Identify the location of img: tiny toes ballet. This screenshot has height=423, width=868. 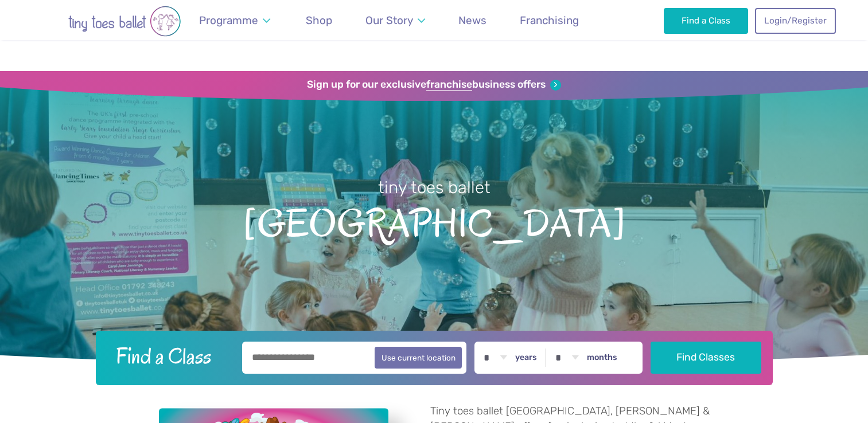
(125, 21).